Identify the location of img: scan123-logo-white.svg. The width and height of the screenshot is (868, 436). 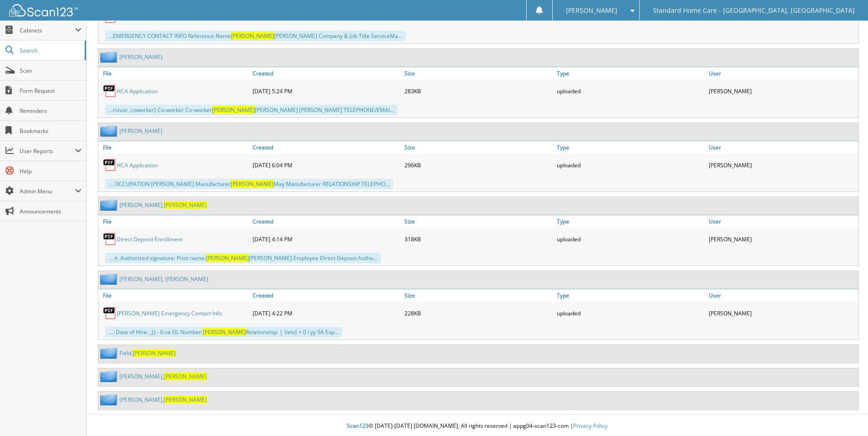
(43, 10).